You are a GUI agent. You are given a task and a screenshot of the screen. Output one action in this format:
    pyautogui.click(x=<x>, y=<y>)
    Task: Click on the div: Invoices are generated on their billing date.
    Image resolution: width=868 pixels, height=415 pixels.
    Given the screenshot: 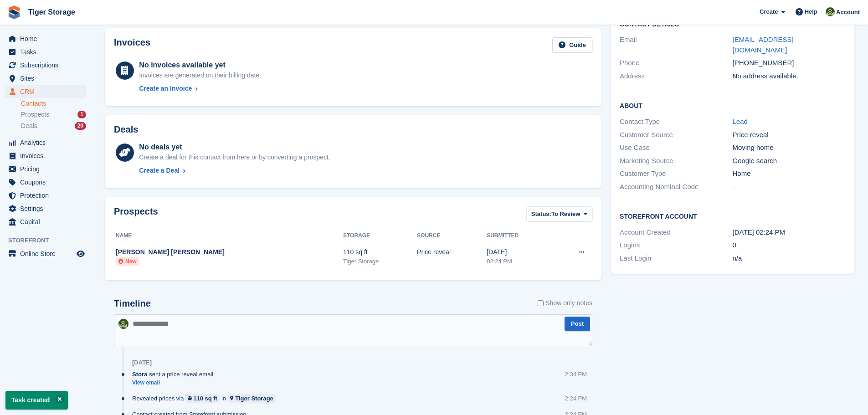 What is the action you would take?
    pyautogui.click(x=200, y=75)
    